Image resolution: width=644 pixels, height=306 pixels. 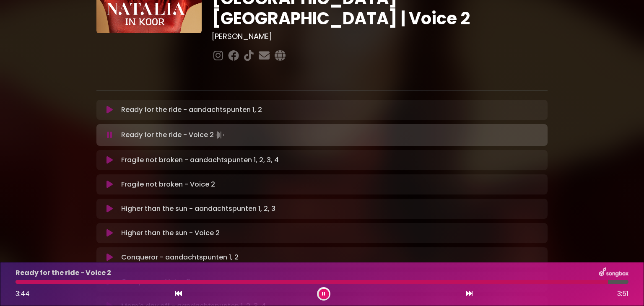 I want to click on span: 3:51, so click(x=623, y=294).